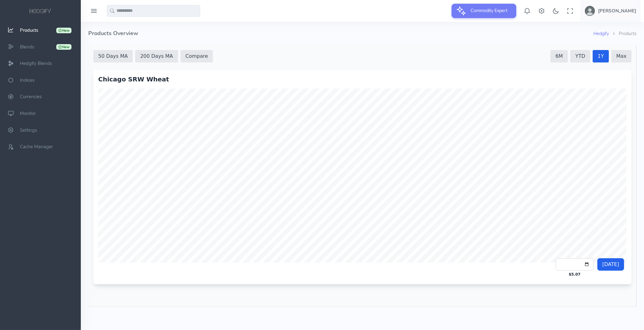 The width and height of the screenshot is (644, 330). What do you see at coordinates (36, 63) in the screenshot?
I see `span: Hedgify Blends` at bounding box center [36, 63].